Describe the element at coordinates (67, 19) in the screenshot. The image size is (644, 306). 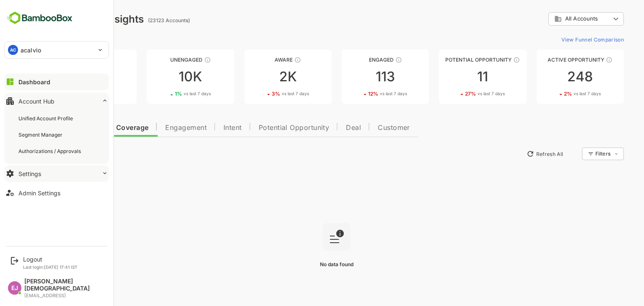
I see `div: Dashboard Insights` at that location.